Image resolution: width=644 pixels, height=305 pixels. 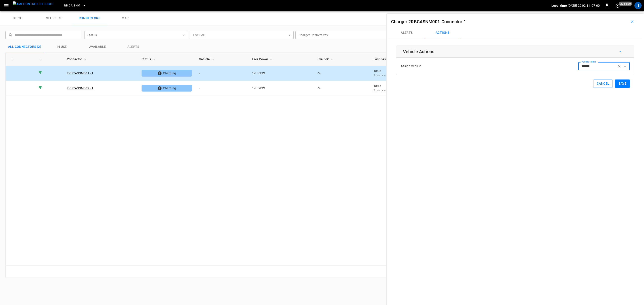 What do you see at coordinates (80, 88) in the screenshot?
I see `a: 2RBCASNM002 - 1` at bounding box center [80, 88].